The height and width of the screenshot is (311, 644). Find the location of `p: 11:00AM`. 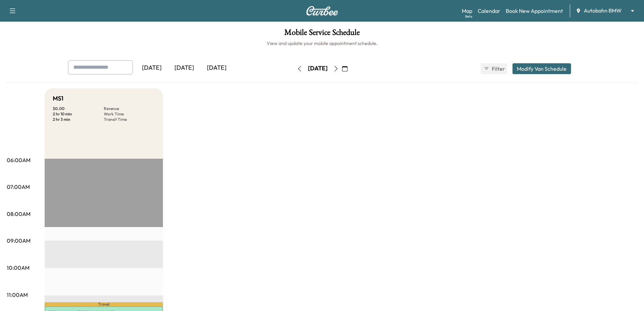

p: 11:00AM is located at coordinates (17, 294).